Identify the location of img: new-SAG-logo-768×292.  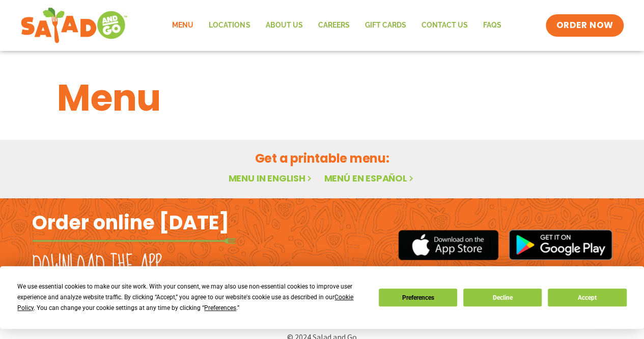
(74, 25).